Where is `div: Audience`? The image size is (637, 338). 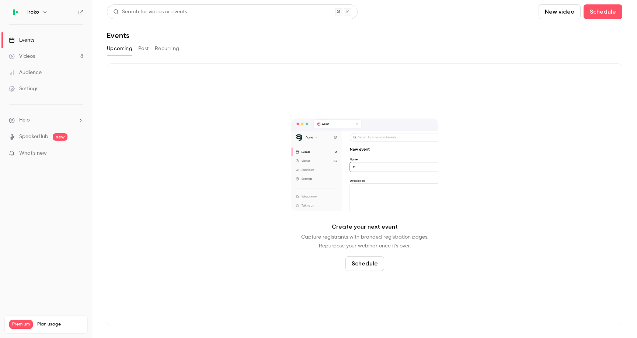
div: Audience is located at coordinates (25, 73).